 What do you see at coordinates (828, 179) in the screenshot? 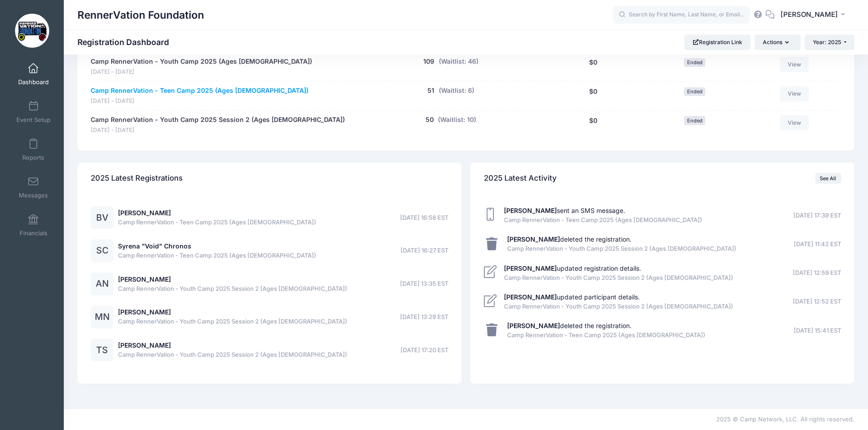
I see `a: See All` at bounding box center [828, 179].